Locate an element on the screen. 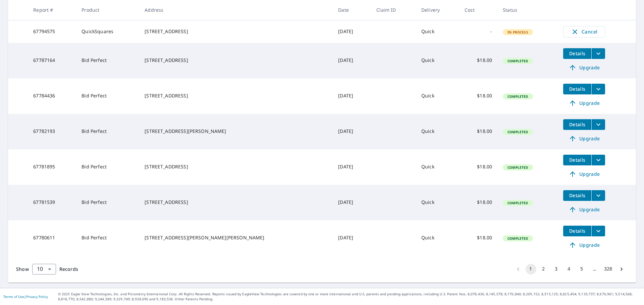 The image size is (644, 305). button: filesDropdownBtn-67782193 is located at coordinates (598, 125).